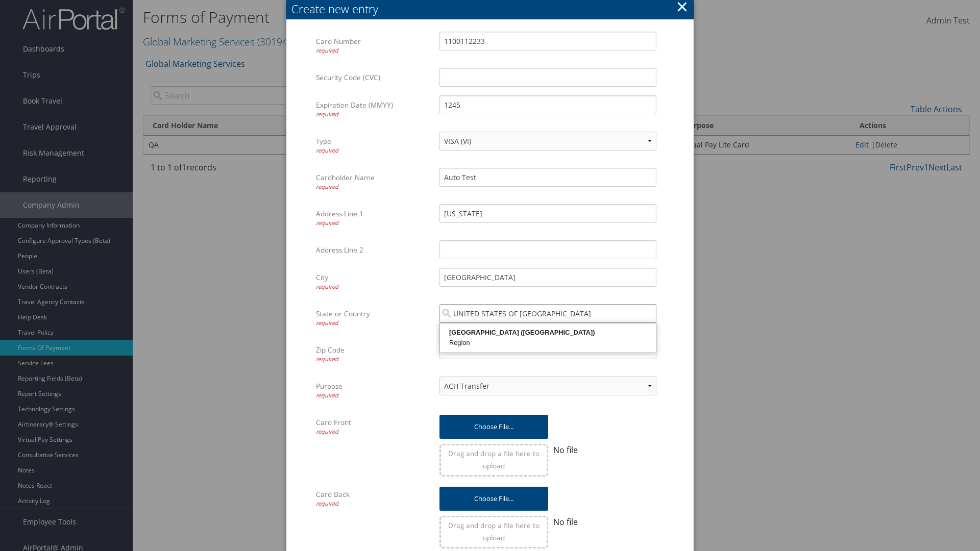 The width and height of the screenshot is (980, 551). Describe the element at coordinates (374, 77) in the screenshot. I see `label: Security Code (CVC)` at that location.